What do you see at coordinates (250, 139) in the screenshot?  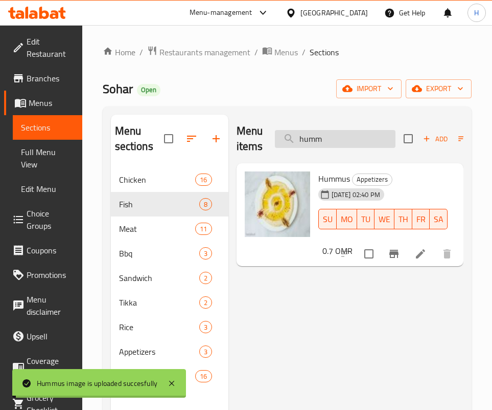 I see `h2: Menu items` at bounding box center [250, 139].